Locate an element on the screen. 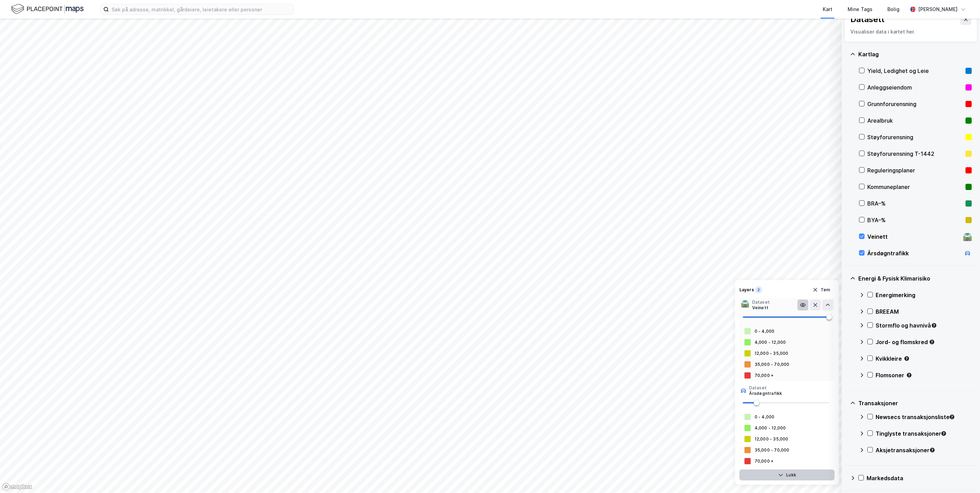  div: Datasett is located at coordinates (867, 19).